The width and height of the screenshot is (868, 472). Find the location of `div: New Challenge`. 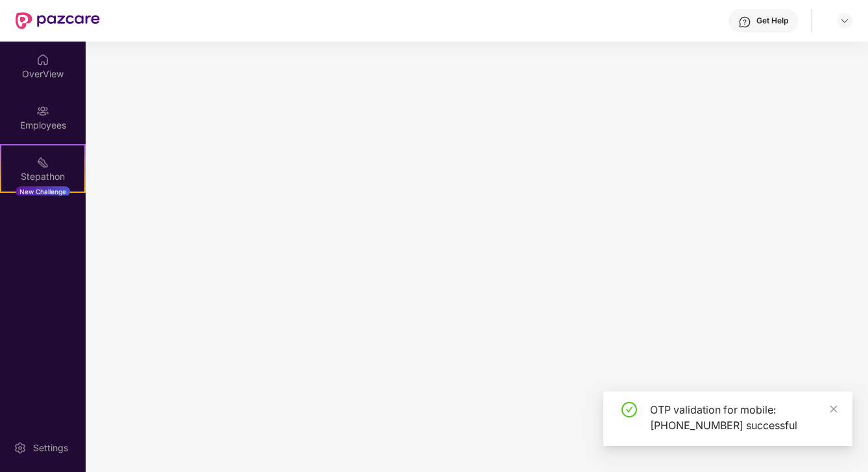

div: New Challenge is located at coordinates (43, 191).